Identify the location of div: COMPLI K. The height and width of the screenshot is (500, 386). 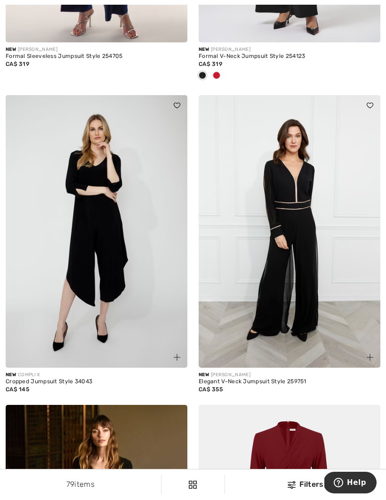
(97, 375).